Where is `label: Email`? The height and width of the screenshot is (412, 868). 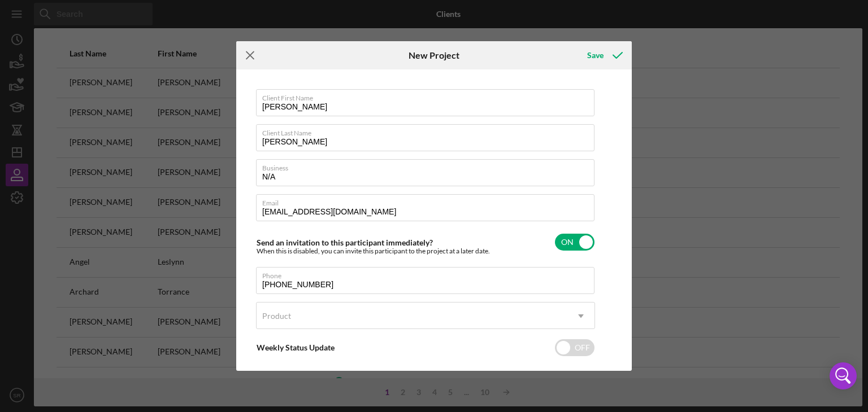
label: Email is located at coordinates (428, 201).